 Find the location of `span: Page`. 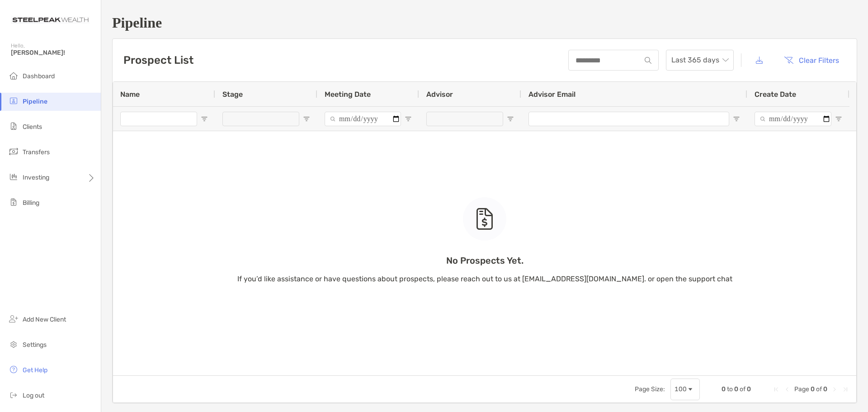

span: Page is located at coordinates (802, 389).